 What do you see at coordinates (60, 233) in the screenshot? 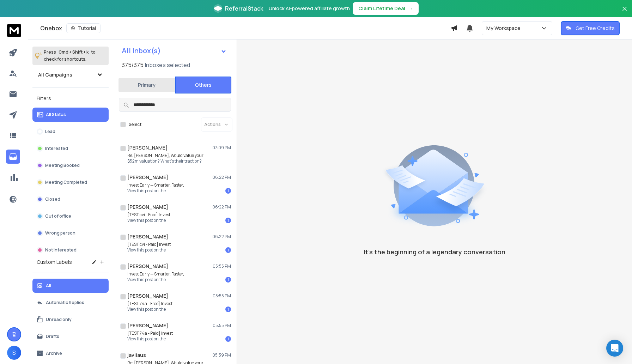
I see `p: Wrong person` at bounding box center [60, 233].